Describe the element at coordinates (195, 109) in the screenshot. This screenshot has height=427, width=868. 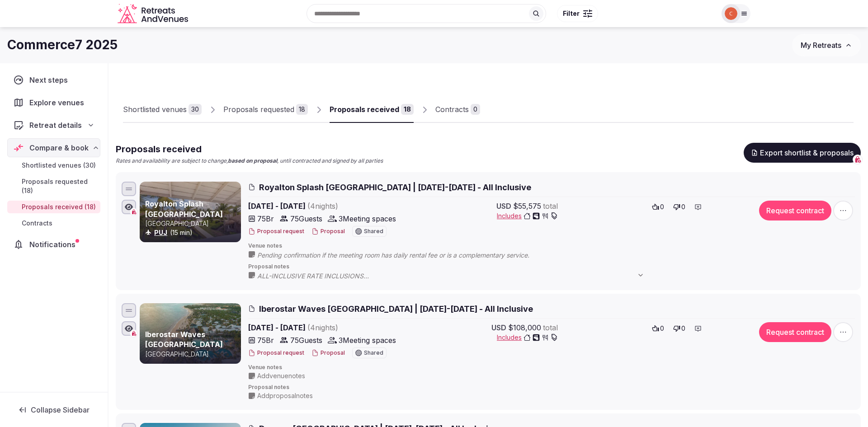
I see `div: 30` at that location.